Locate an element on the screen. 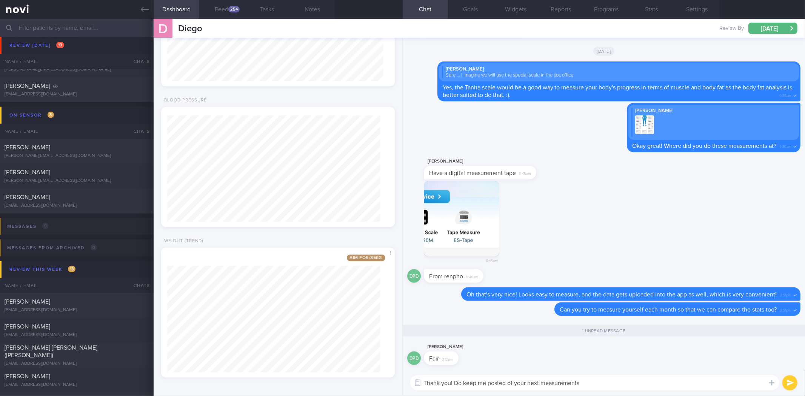  div: Review this week is located at coordinates (42, 270).